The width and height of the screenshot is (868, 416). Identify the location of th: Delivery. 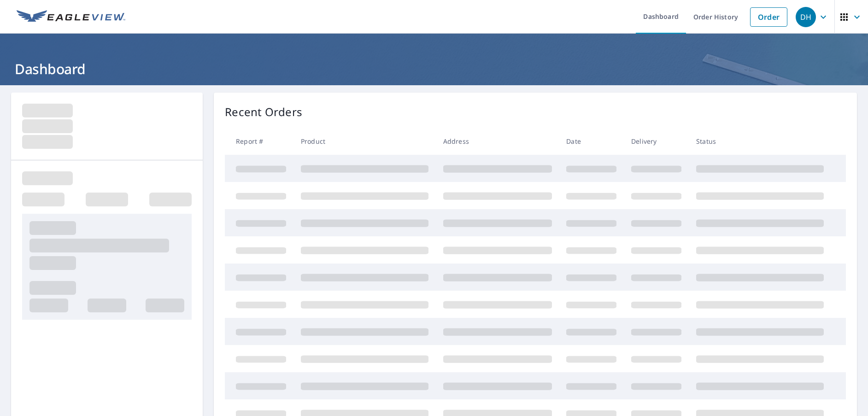
(656, 141).